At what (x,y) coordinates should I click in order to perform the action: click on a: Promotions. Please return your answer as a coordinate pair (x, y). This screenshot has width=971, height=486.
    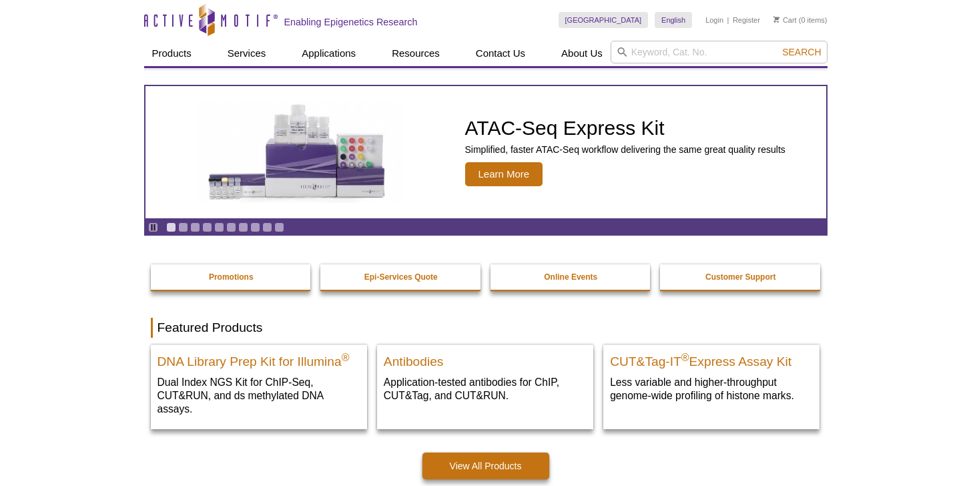
    Looking at the image, I should click on (231, 277).